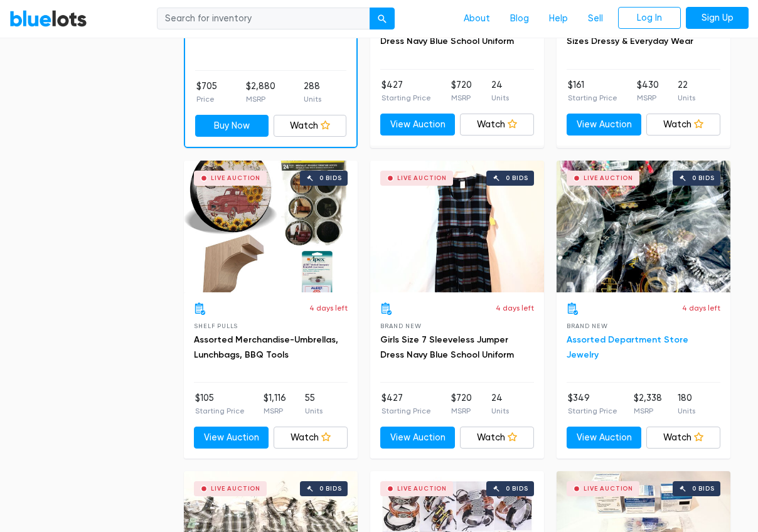  What do you see at coordinates (592, 404) in the screenshot?
I see `li: $349` at bounding box center [592, 404].